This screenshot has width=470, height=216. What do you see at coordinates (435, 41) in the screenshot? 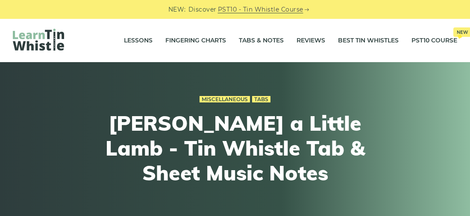
I see `a: PST10 CourseNew` at bounding box center [435, 41].